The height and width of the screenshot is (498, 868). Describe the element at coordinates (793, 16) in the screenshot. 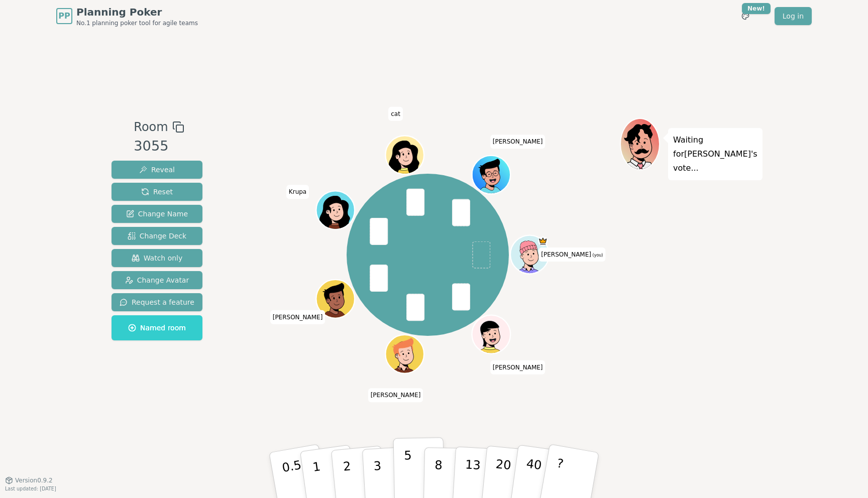

I see `a: Log in` at that location.